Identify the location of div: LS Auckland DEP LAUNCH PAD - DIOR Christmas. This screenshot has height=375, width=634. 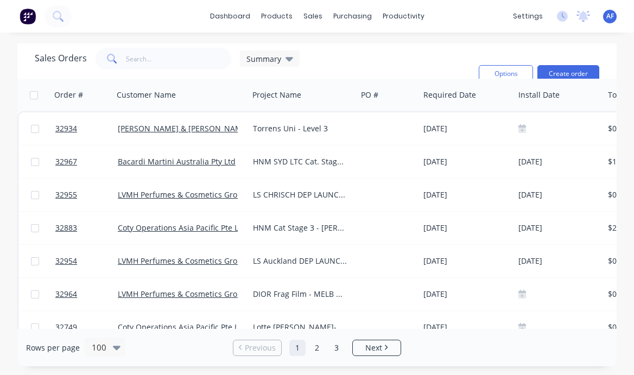
(300, 261).